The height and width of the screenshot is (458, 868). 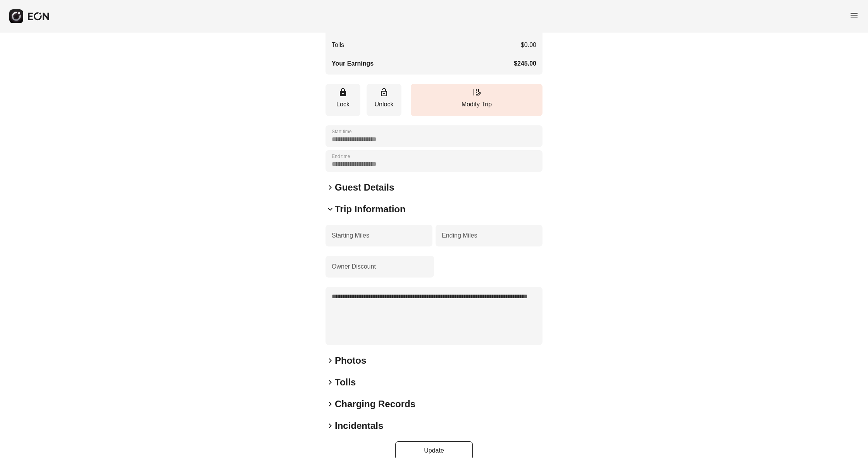 I want to click on span: lock, so click(x=343, y=92).